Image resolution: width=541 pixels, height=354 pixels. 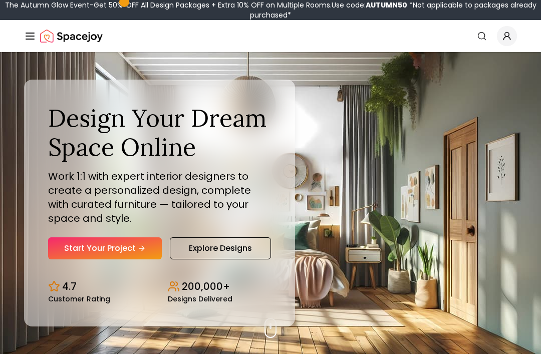 I want to click on p: Work 1:1 with expert interior designers to create a personalized design, complete with curated fu..., so click(x=159, y=197).